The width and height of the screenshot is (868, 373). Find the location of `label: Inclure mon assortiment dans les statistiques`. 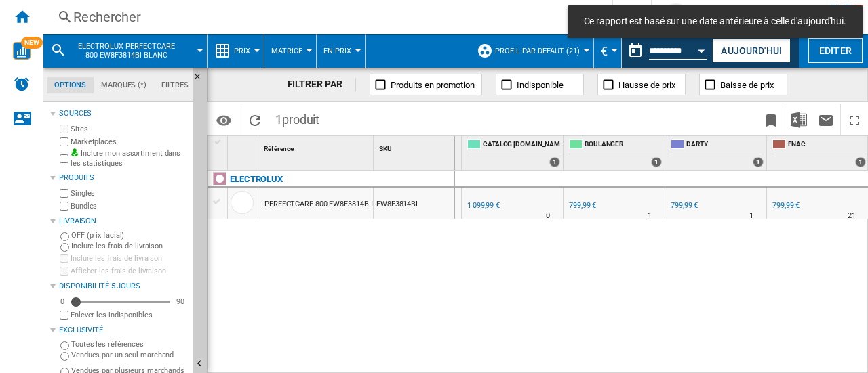

label: Inclure mon assortiment dans les statistiques is located at coordinates (129, 158).